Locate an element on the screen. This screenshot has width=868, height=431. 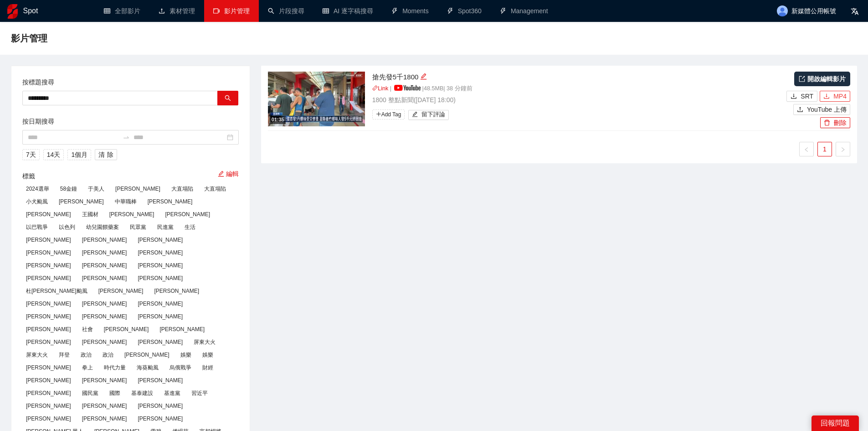
span: export is located at coordinates (802, 79).